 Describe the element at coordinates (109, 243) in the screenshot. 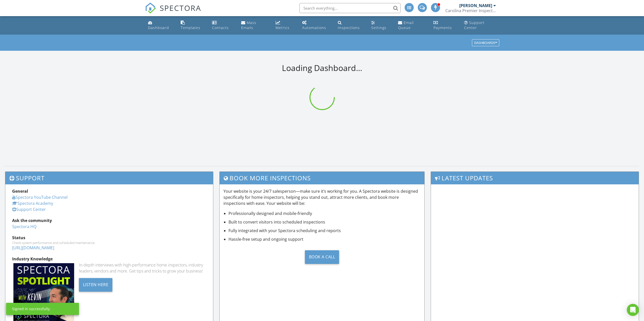

I see `div: Check system performance and scheduled maintenance.` at that location.